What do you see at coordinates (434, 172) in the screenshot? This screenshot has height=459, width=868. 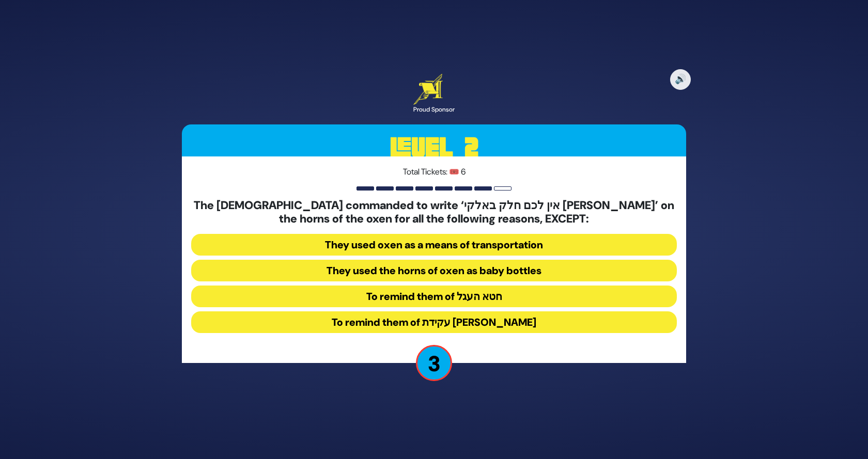 I see `p: Total Tickets: 🎟️ 6` at bounding box center [434, 172].